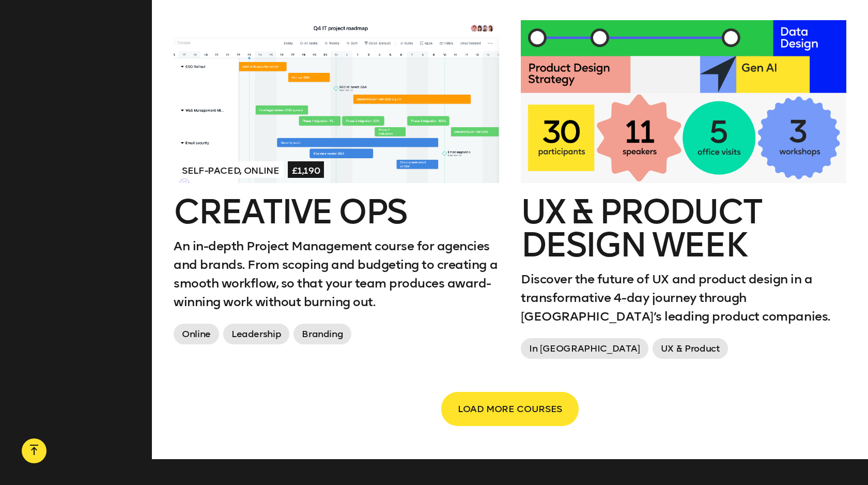 Image resolution: width=868 pixels, height=485 pixels. What do you see at coordinates (256, 334) in the screenshot?
I see `span: Leadership` at bounding box center [256, 334].